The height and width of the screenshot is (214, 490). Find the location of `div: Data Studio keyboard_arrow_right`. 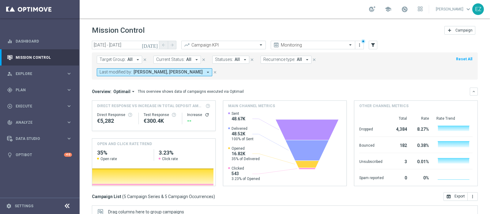

div: Data Studio keyboard_arrow_right is located at coordinates (40, 139).